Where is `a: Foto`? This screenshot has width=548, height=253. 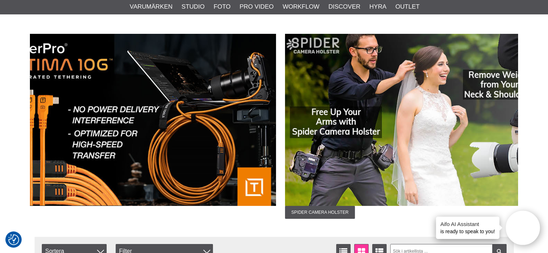 a: Foto is located at coordinates (222, 7).